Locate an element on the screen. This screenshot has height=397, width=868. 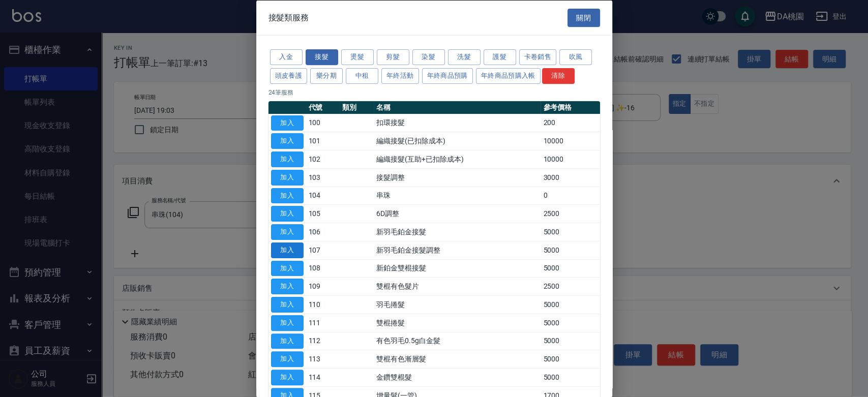
button: 中租 is located at coordinates (362, 75).